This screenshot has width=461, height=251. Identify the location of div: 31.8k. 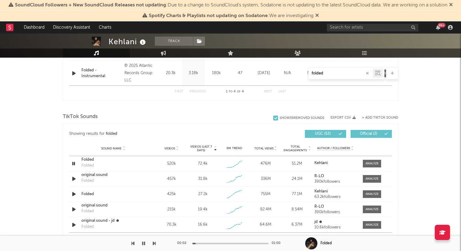
(203, 179).